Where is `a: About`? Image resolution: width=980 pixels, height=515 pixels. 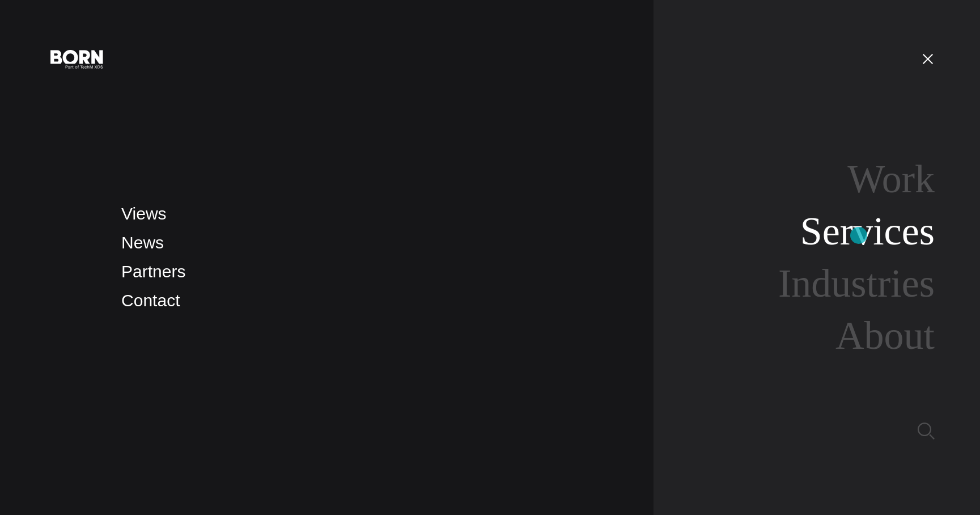 a: About is located at coordinates (885, 335).